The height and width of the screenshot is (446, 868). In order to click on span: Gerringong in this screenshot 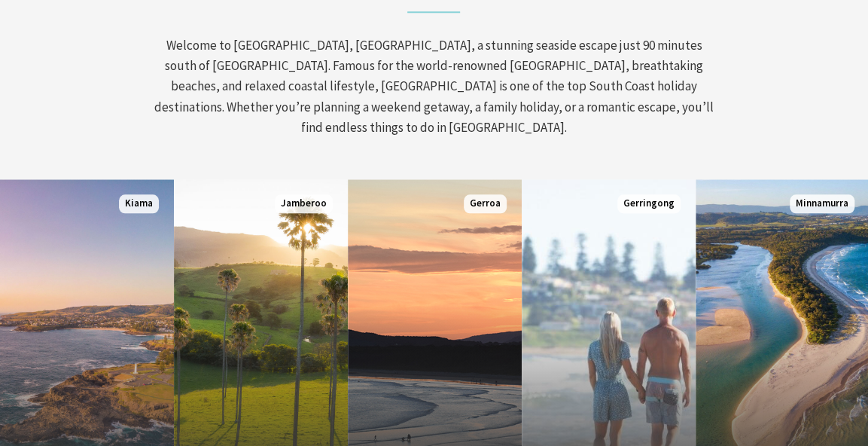, I will do `click(649, 203)`.